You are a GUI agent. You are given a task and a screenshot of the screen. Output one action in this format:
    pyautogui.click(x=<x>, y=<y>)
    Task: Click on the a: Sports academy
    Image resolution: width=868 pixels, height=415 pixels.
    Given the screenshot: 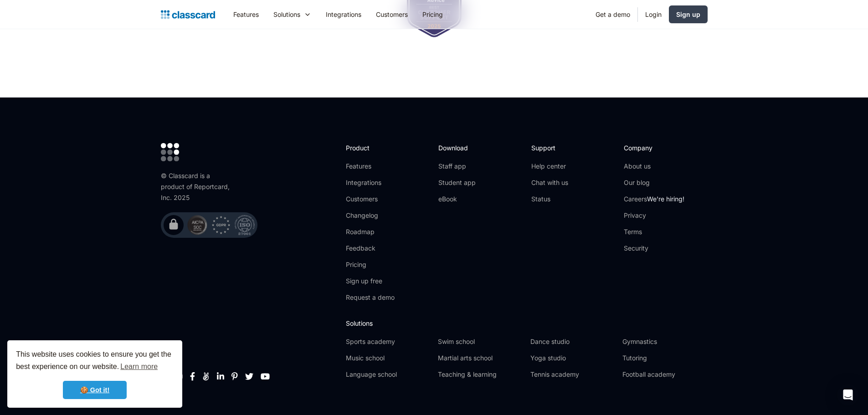 What is the action you would take?
    pyautogui.click(x=388, y=341)
    